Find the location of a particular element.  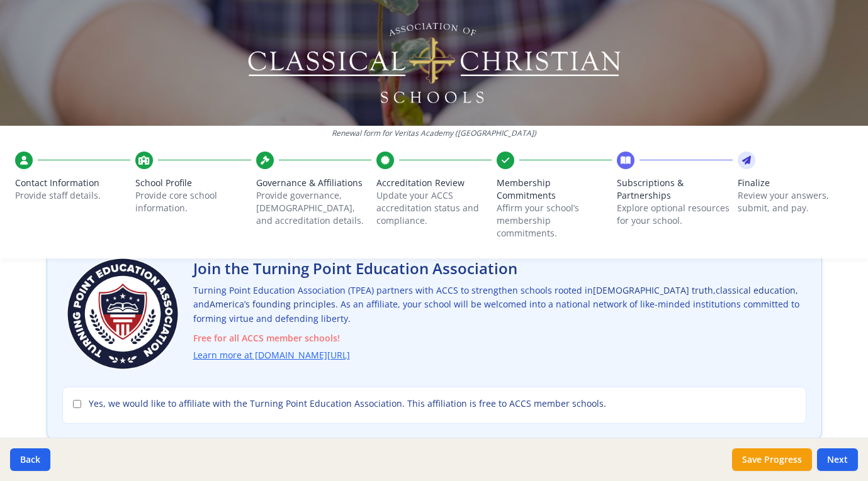

button: Save Progress is located at coordinates (771, 460).